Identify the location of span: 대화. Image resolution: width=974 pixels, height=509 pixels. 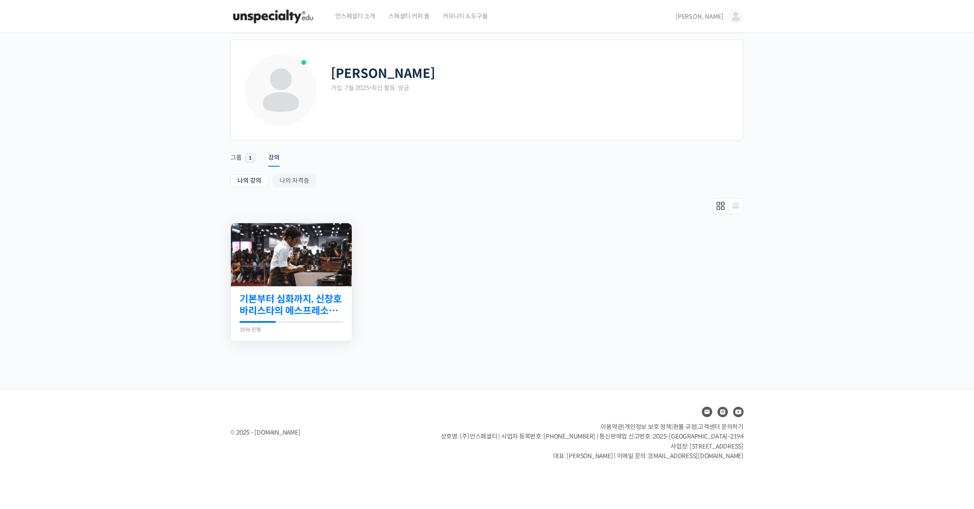
(85, 293).